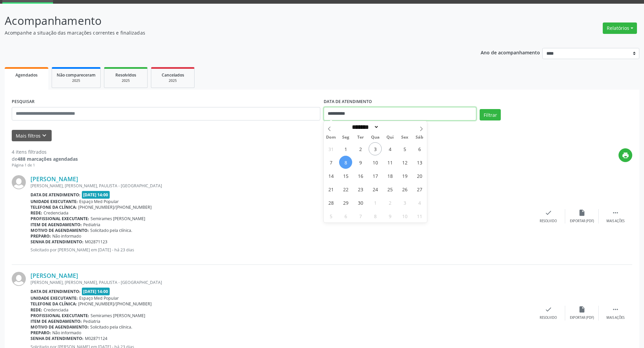  What do you see at coordinates (23, 101) in the screenshot?
I see `label: PESQUISAR` at bounding box center [23, 101].